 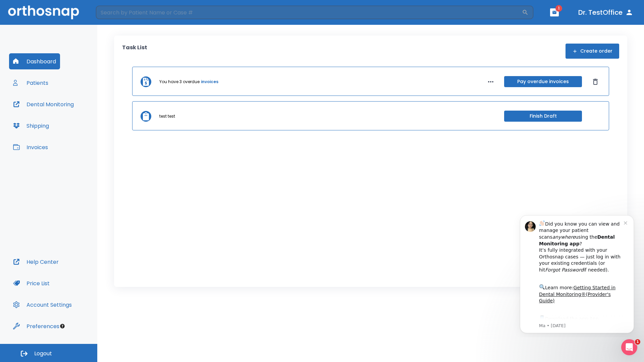 What do you see at coordinates (71, 88) in the screenshot?
I see `div: Learn more: ​` at bounding box center [71, 88].